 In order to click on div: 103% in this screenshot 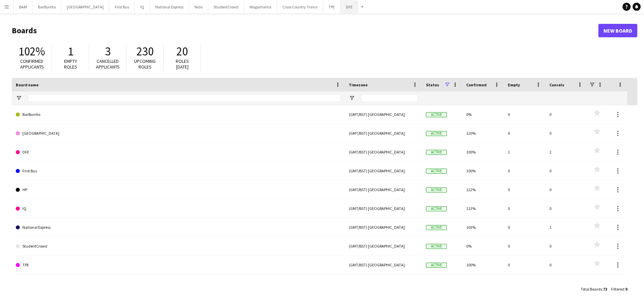, I will do `click(483, 227)`.